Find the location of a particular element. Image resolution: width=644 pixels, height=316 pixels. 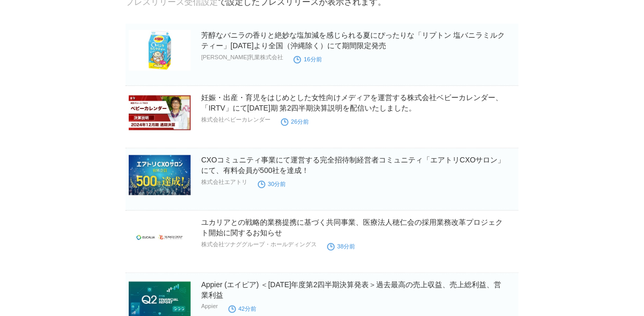

time: 26分前 is located at coordinates (294, 122).